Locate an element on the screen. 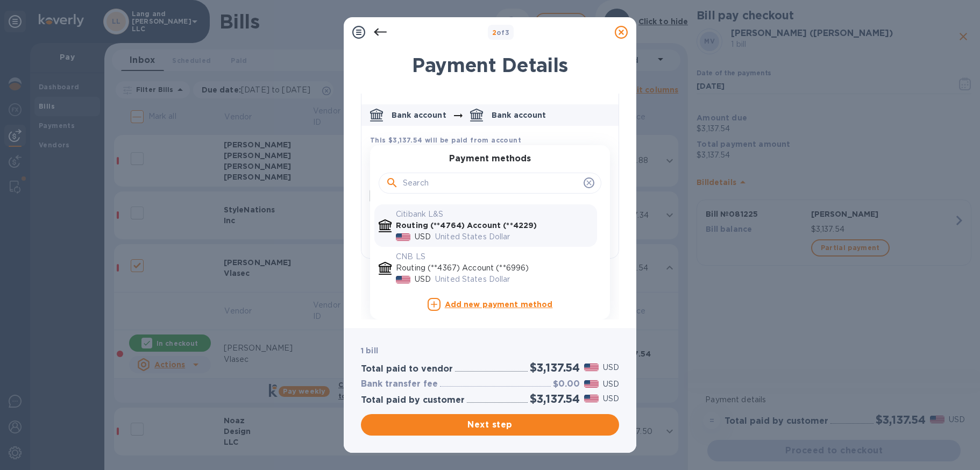 This screenshot has width=980, height=470. span: 2 is located at coordinates (494, 32).